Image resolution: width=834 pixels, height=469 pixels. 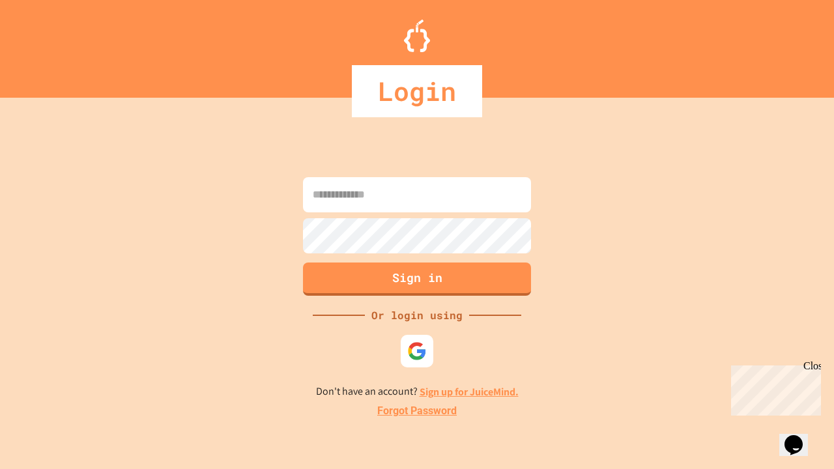 I want to click on button: Sign in, so click(x=417, y=279).